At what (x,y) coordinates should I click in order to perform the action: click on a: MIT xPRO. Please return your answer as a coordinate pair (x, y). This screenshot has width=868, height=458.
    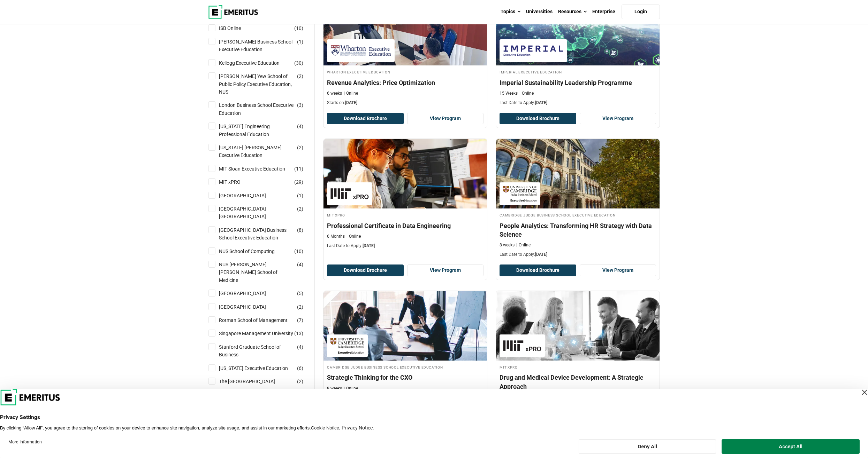
    Looking at the image, I should click on (236, 182).